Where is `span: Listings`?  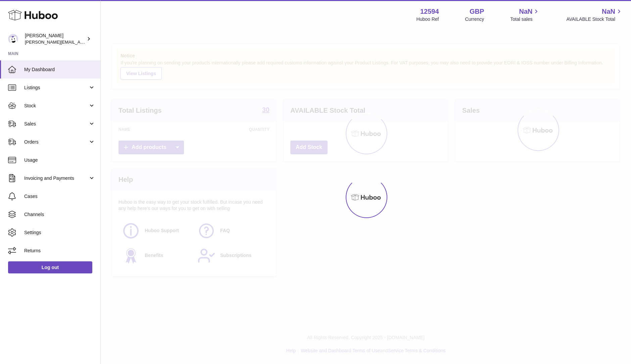 span: Listings is located at coordinates (56, 88).